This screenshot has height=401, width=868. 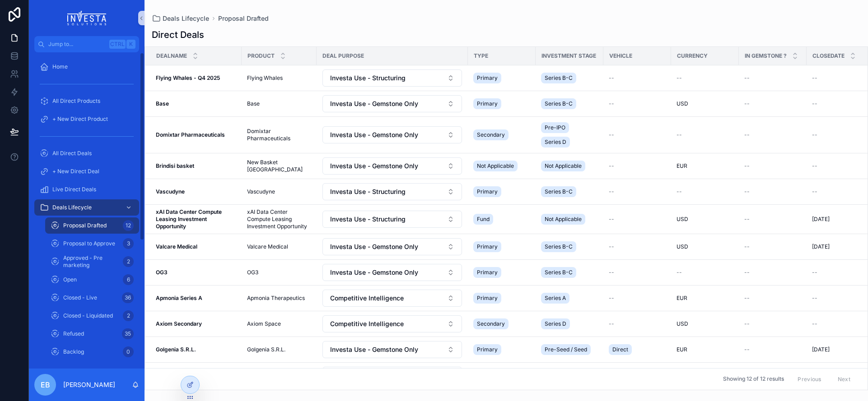 What do you see at coordinates (80, 298) in the screenshot?
I see `span: Closed - Live` at bounding box center [80, 298].